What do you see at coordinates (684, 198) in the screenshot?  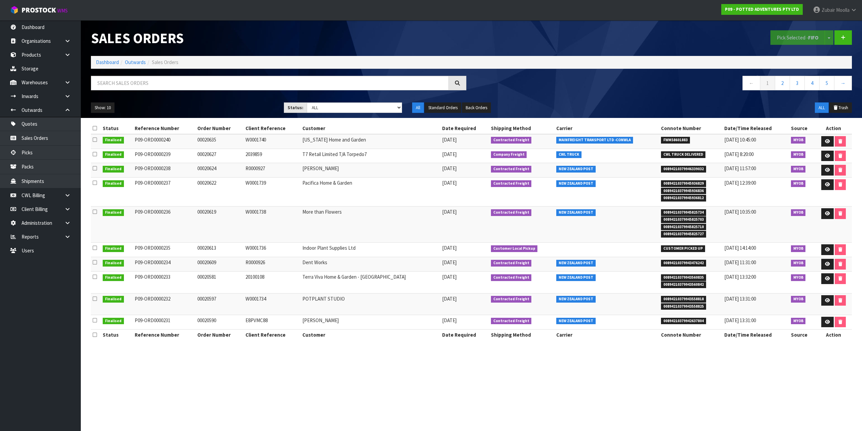 I see `span: 00894210379945936812` at bounding box center [684, 198].